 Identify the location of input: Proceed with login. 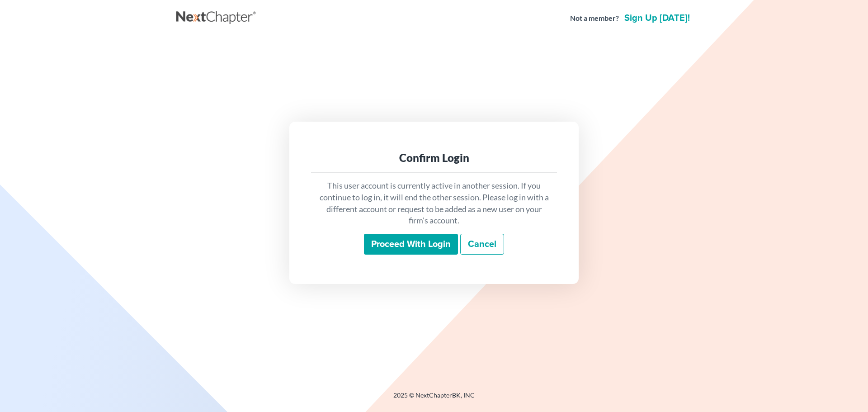
(411, 245).